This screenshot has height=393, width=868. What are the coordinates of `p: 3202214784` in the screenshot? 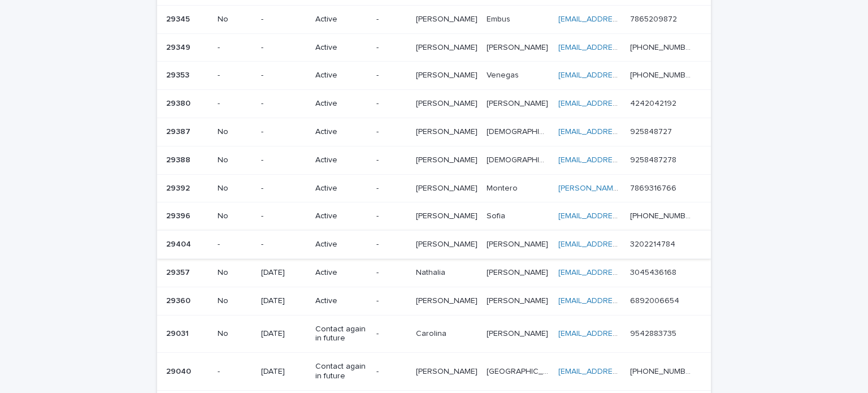 It's located at (654, 243).